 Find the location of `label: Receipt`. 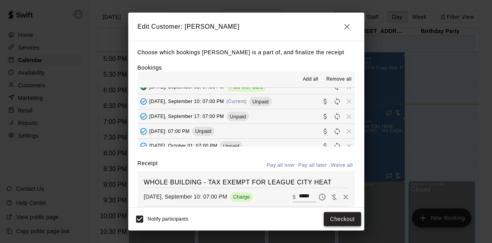

label: Receipt is located at coordinates (147, 165).